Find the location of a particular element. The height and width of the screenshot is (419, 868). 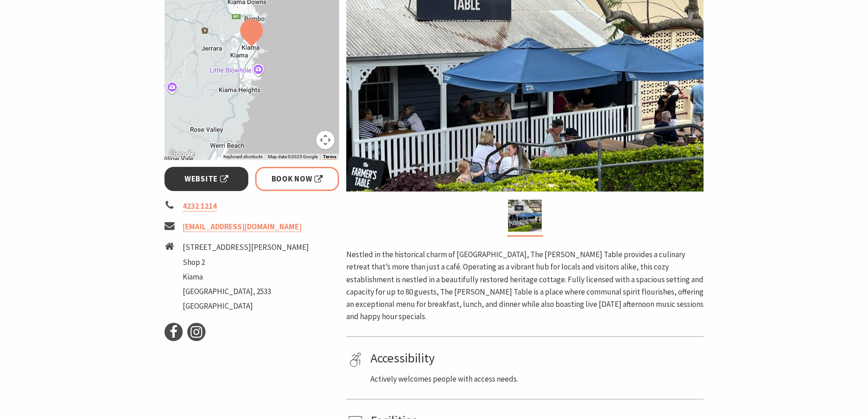

a: Book Now is located at coordinates (297, 178).